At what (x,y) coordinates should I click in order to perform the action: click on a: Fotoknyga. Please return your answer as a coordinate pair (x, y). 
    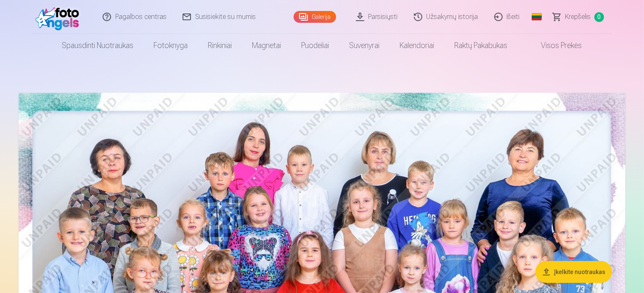
    Looking at the image, I should click on (171, 46).